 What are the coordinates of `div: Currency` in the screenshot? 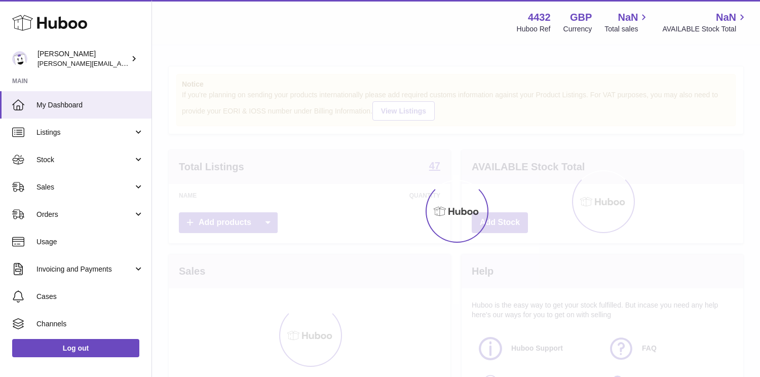 It's located at (578, 29).